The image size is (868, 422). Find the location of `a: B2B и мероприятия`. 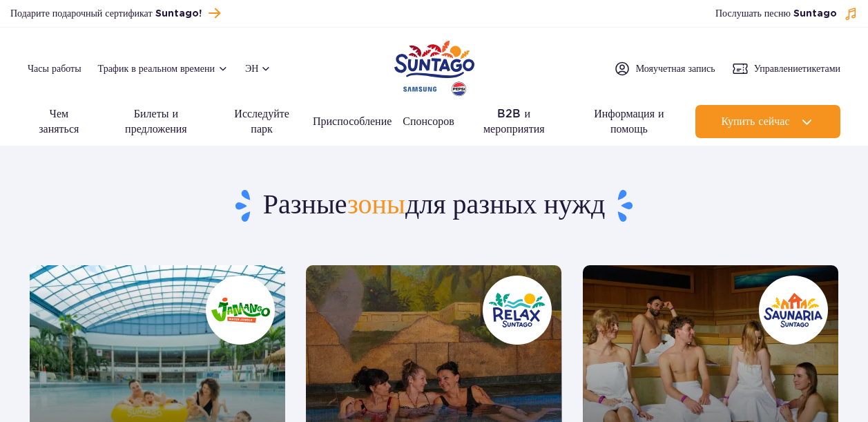

a: B2B и мероприятия is located at coordinates (514, 121).